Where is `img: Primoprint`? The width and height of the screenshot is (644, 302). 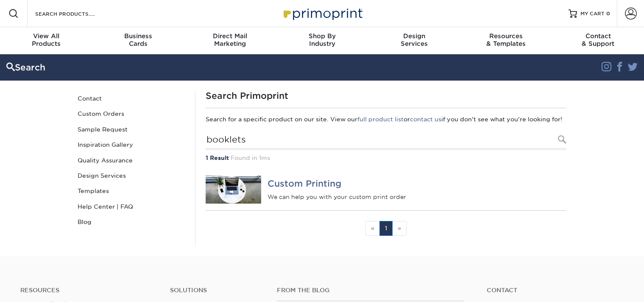 img: Primoprint is located at coordinates (322, 13).